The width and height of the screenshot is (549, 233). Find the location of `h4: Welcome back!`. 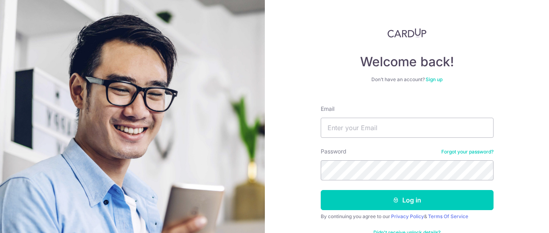

h4: Welcome back! is located at coordinates (407, 62).